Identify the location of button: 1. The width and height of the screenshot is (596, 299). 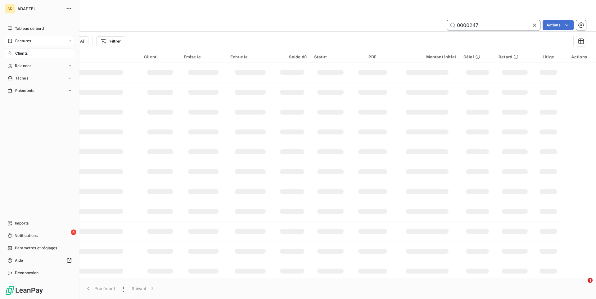
(123, 289).